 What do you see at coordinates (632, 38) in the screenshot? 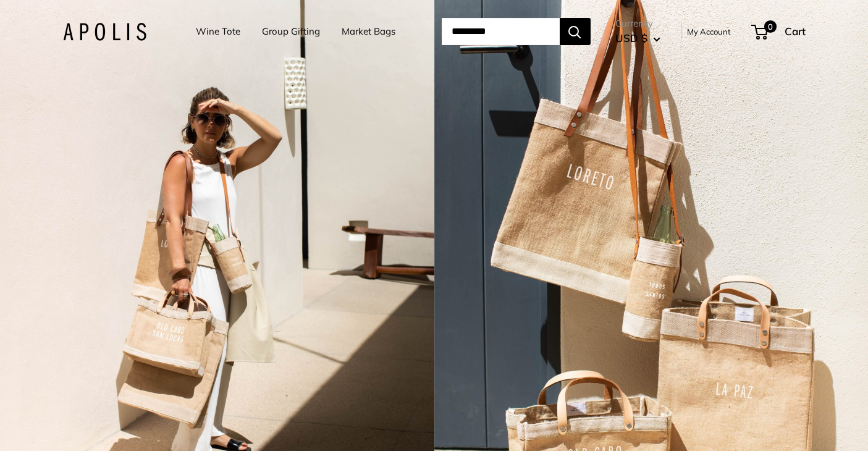
I see `span: USD $` at bounding box center [632, 38].